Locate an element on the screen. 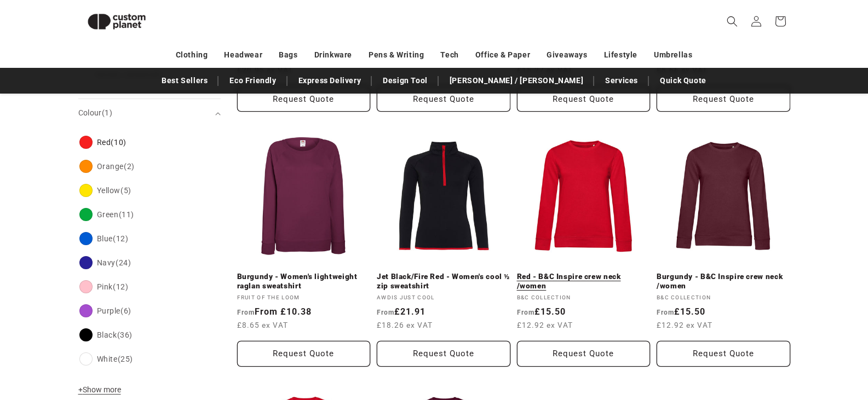 This screenshot has height=400, width=868. a: Services is located at coordinates (622, 80).